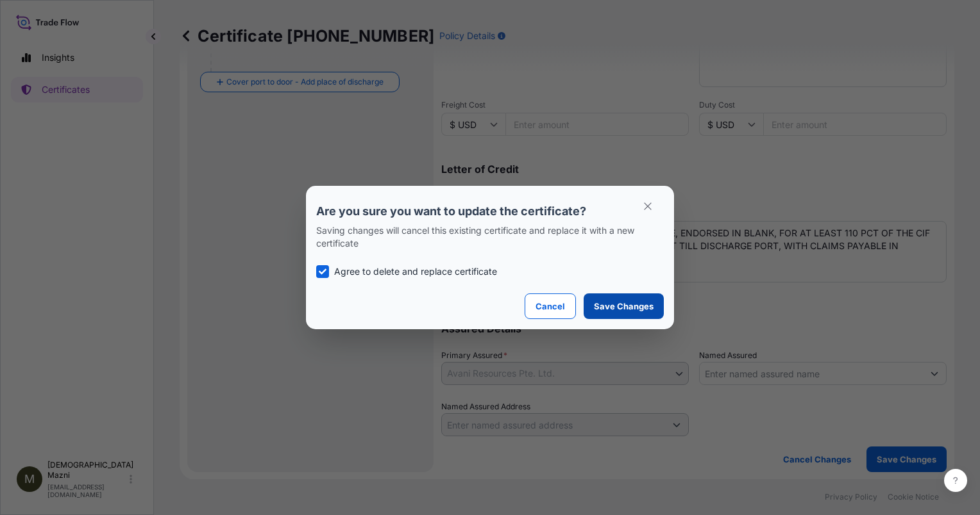 This screenshot has height=515, width=980. Describe the element at coordinates (623, 306) in the screenshot. I see `p: Save Changes` at that location.